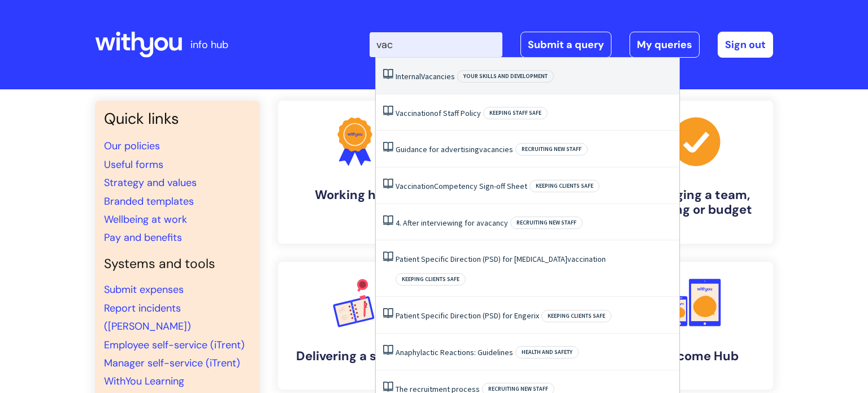 The height and width of the screenshot is (393, 868). I want to click on a: My queries, so click(665, 45).